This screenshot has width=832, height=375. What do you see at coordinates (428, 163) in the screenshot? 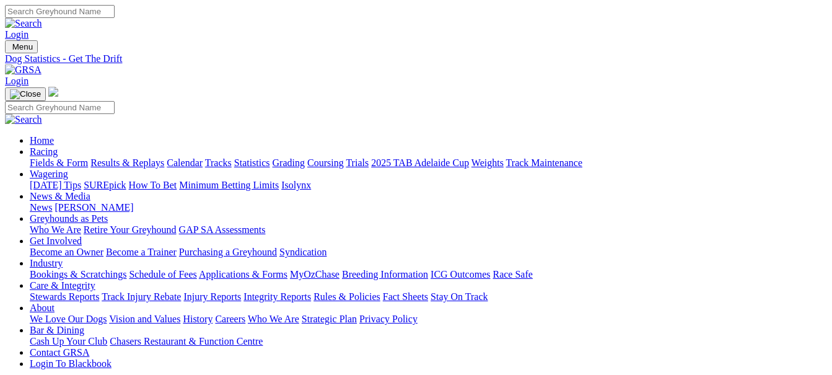
I see `div: Racing` at bounding box center [428, 163].